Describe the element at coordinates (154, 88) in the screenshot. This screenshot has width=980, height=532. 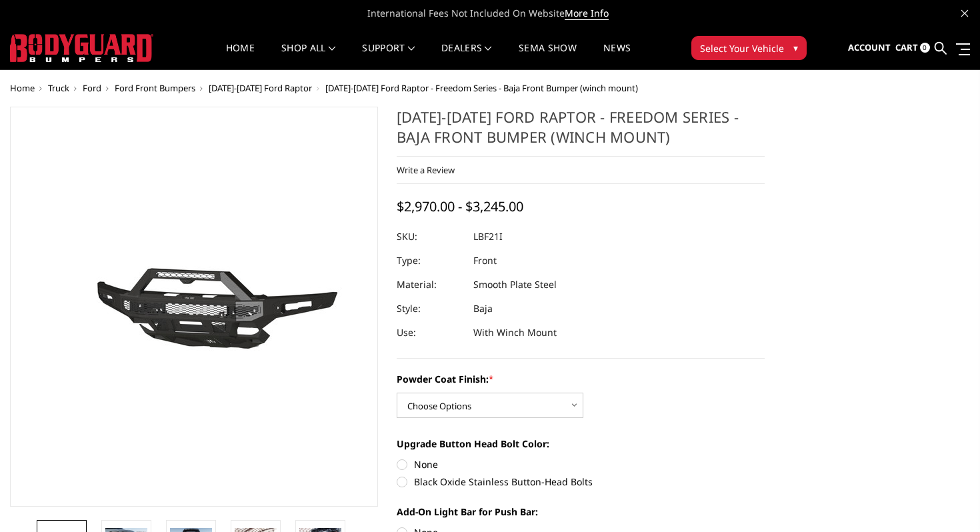
I see `a: Ford Front Bumpers` at that location.